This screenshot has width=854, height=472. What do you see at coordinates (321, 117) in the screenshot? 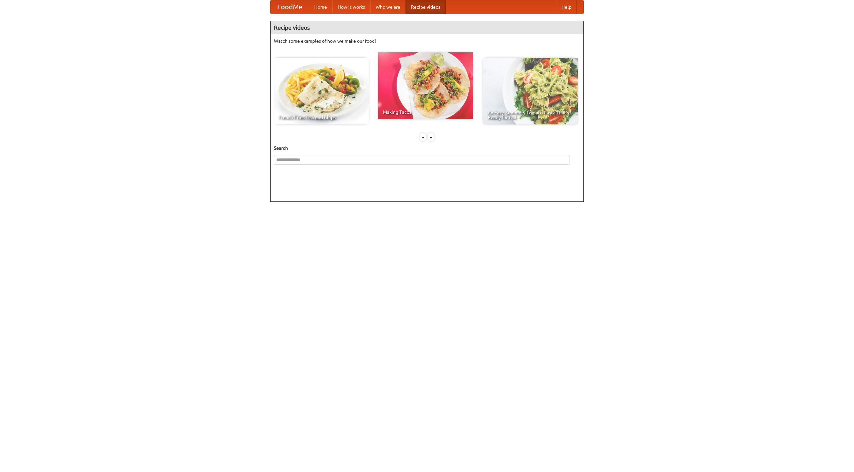
I see `span: French Fries Fish and Chips` at bounding box center [321, 117].